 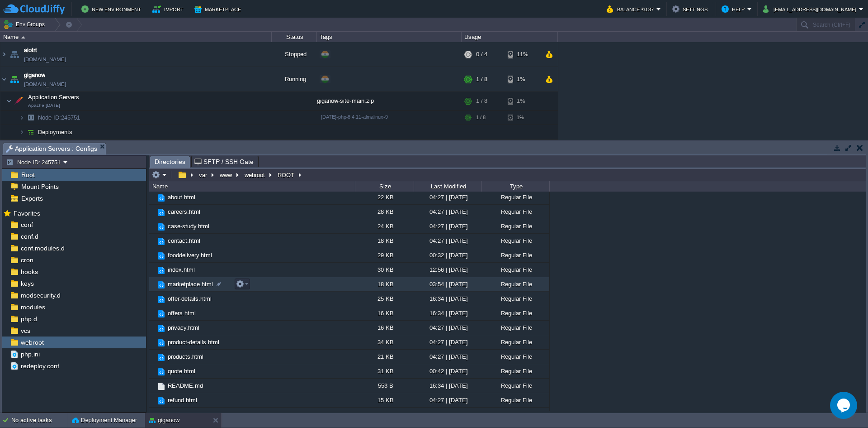 I want to click on a: Deployments, so click(x=55, y=132).